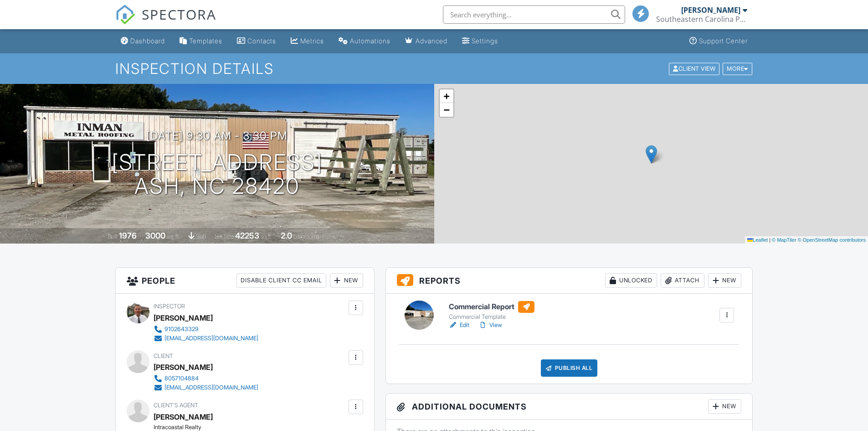 This screenshot has height=431, width=868. What do you see at coordinates (112, 236) in the screenshot?
I see `span: Built` at bounding box center [112, 236].